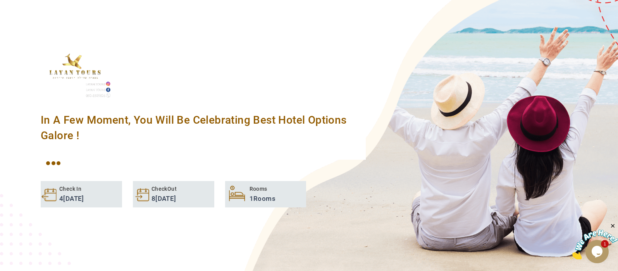 This screenshot has width=618, height=271. Describe the element at coordinates (164, 189) in the screenshot. I see `span: CheckOut` at that location.